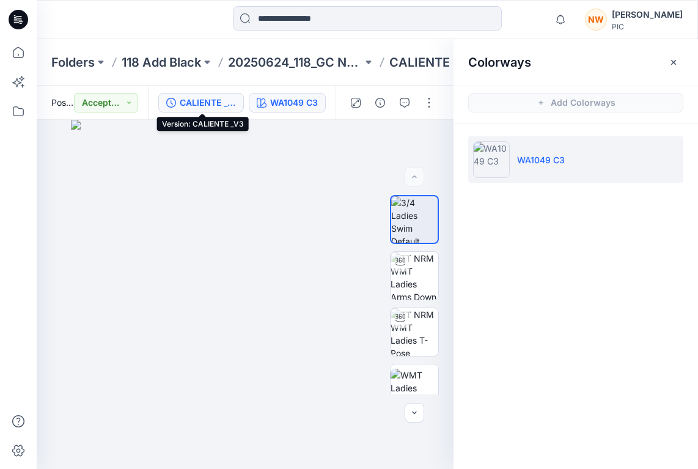 The height and width of the screenshot is (469, 698). Describe the element at coordinates (295, 62) in the screenshot. I see `p: 20250624_118_GC NOBO S226` at that location.